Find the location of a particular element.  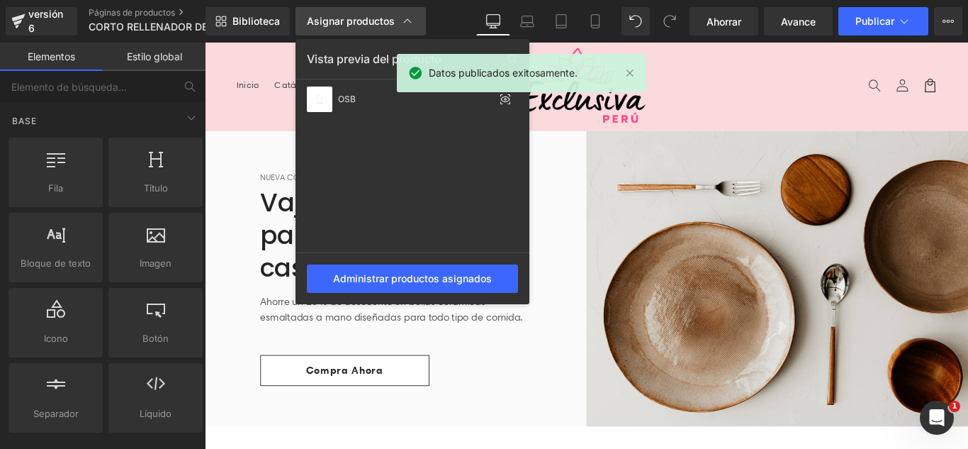

font: versión 6 is located at coordinates (45, 21).